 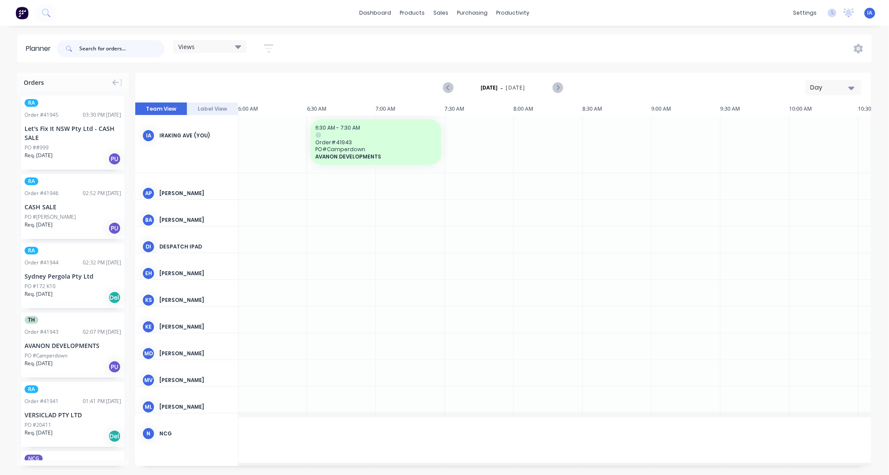 What do you see at coordinates (73, 276) in the screenshot?
I see `div: Sydney Pergola Pty Ltd` at bounding box center [73, 276].